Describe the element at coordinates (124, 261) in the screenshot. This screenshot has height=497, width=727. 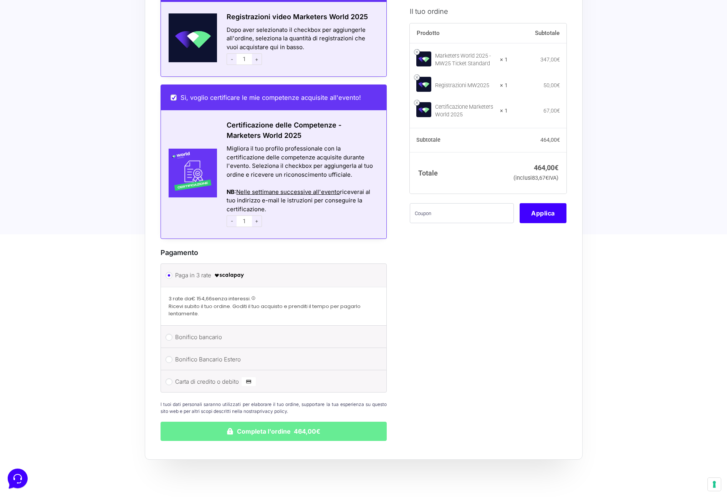
I see `p: Aiuto` at that location.